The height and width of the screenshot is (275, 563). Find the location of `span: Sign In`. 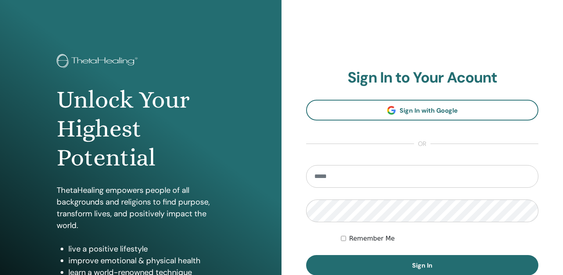

span: Sign In is located at coordinates (423, 265).